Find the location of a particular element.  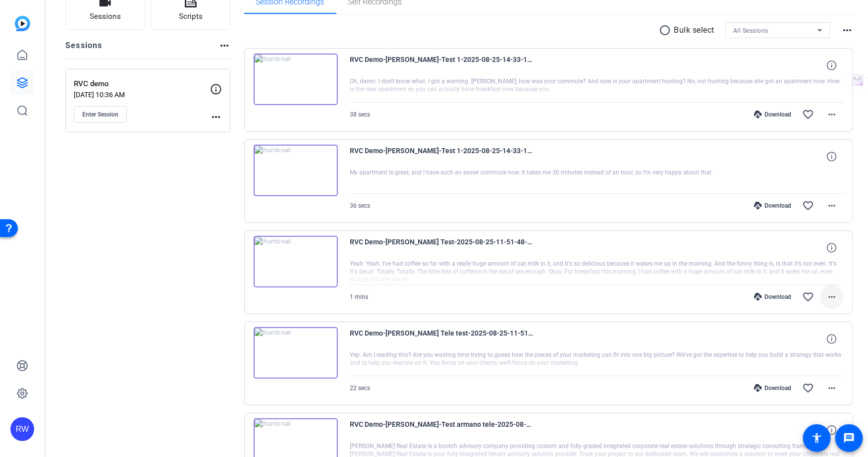

p: Bulk select is located at coordinates (695, 30).